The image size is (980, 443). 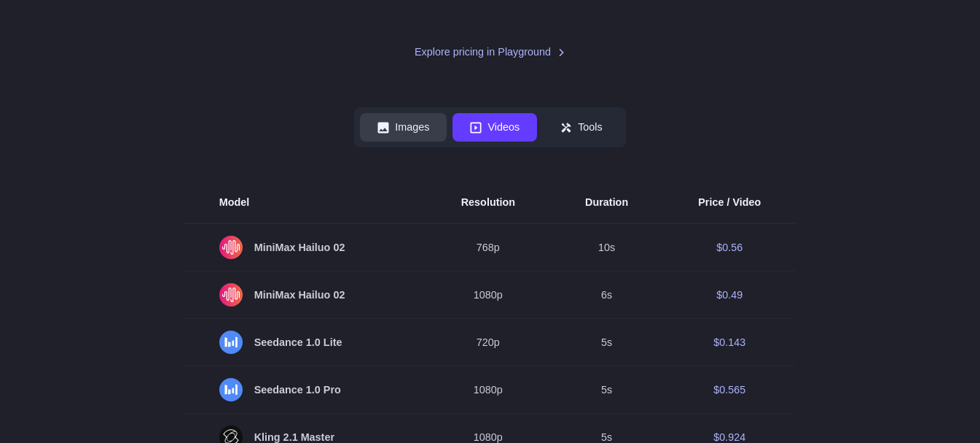 What do you see at coordinates (488, 202) in the screenshot?
I see `th: Resolution` at bounding box center [488, 202].